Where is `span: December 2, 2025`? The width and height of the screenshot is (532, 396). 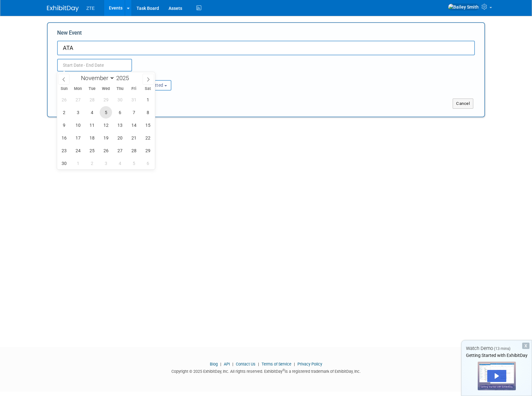 span: December 2, 2025 is located at coordinates (92, 163).